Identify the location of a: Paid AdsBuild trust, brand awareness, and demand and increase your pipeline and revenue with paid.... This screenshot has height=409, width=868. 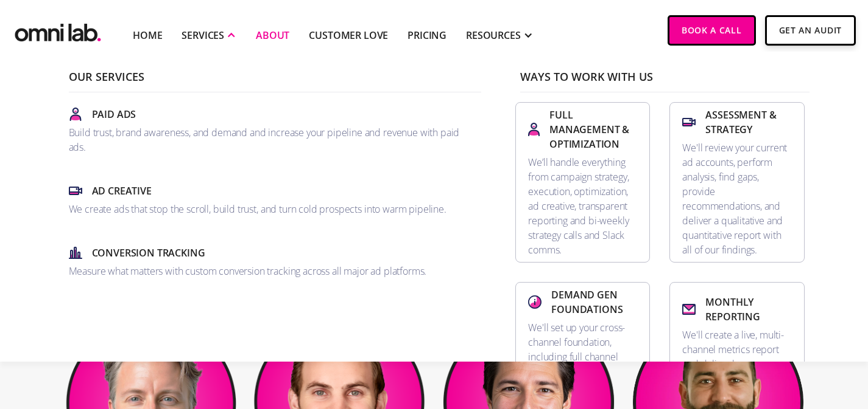
(270, 131).